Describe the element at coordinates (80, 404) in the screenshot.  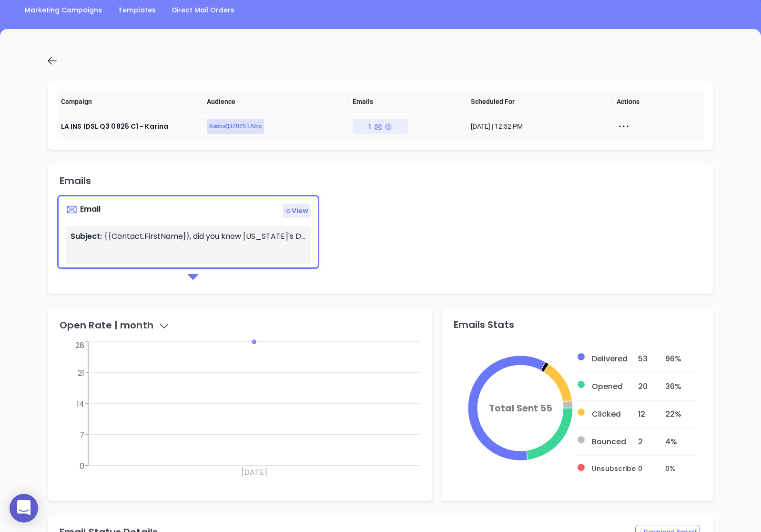
I see `tspan: 14` at that location.